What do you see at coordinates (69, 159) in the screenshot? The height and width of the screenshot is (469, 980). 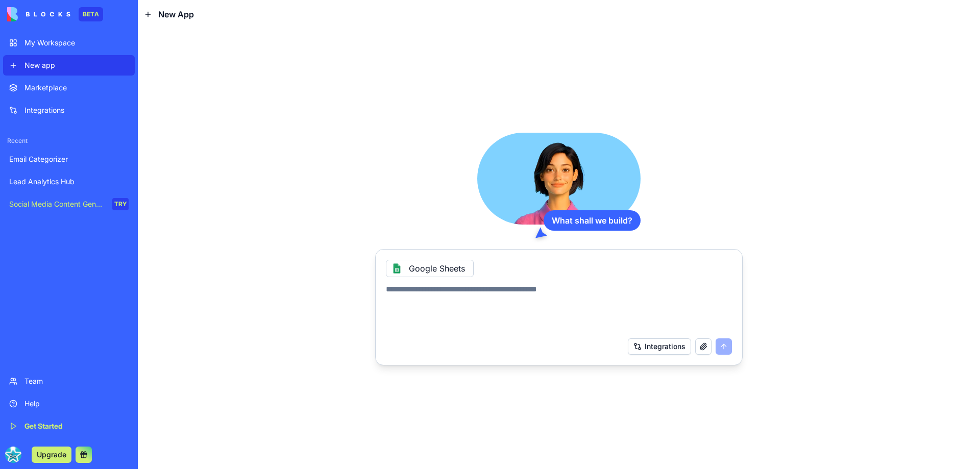 I see `div: Email Categorizer` at bounding box center [69, 159].